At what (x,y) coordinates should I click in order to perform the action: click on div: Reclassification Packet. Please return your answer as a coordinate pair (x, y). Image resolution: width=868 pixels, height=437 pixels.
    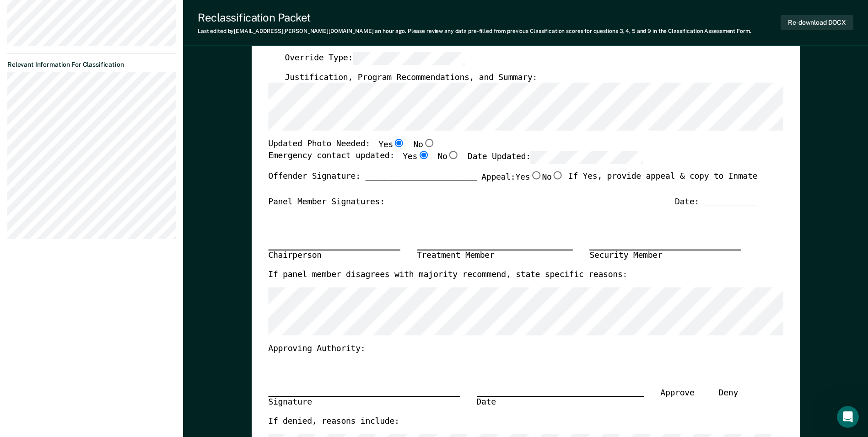
    Looking at the image, I should click on (474, 17).